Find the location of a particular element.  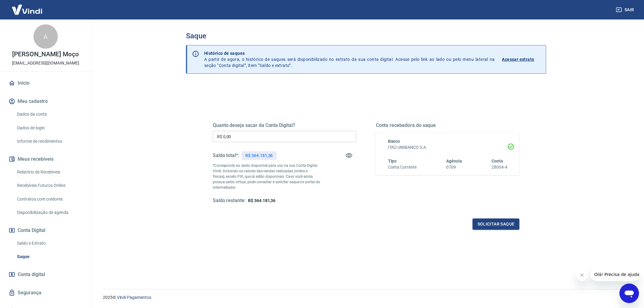

a: Saque is located at coordinates (49, 256).